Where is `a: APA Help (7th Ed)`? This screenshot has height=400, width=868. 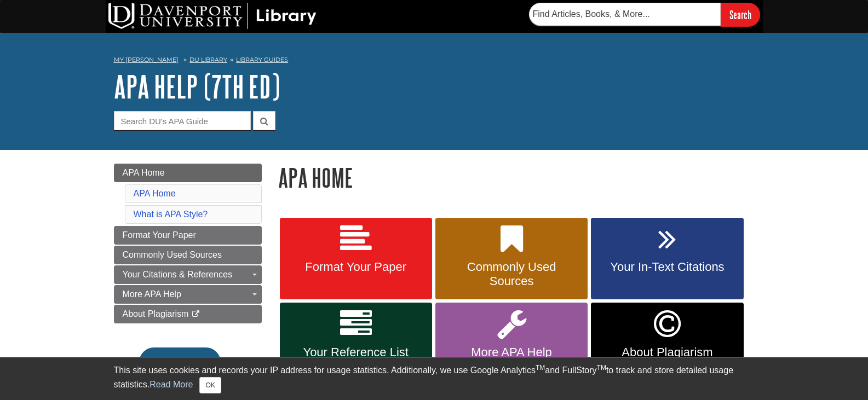 a: APA Help (7th Ed) is located at coordinates (197, 86).